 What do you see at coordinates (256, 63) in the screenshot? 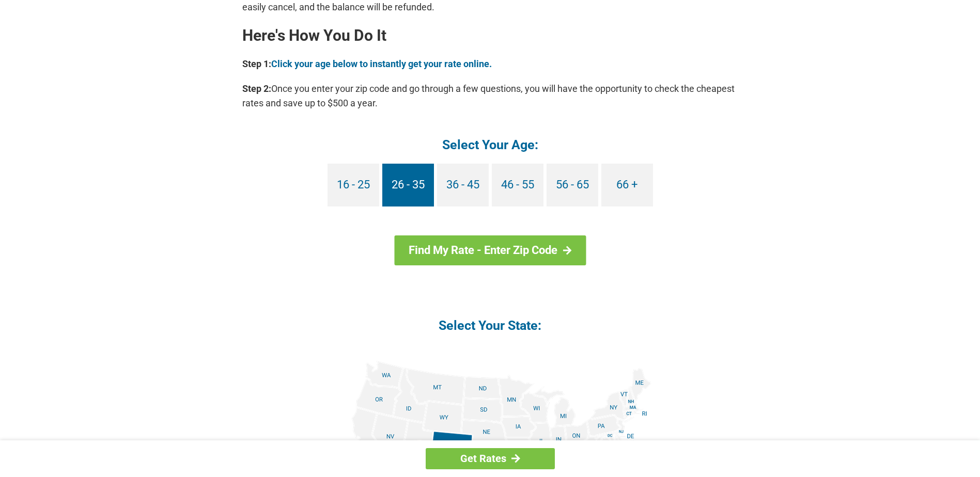
I see `b: Step 1:` at bounding box center [256, 63].